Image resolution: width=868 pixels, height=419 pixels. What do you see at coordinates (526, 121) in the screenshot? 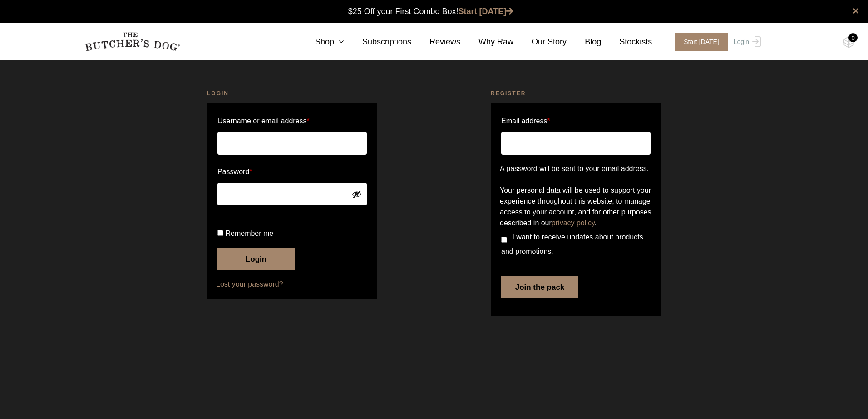
I see `label: Email address` at bounding box center [526, 121].